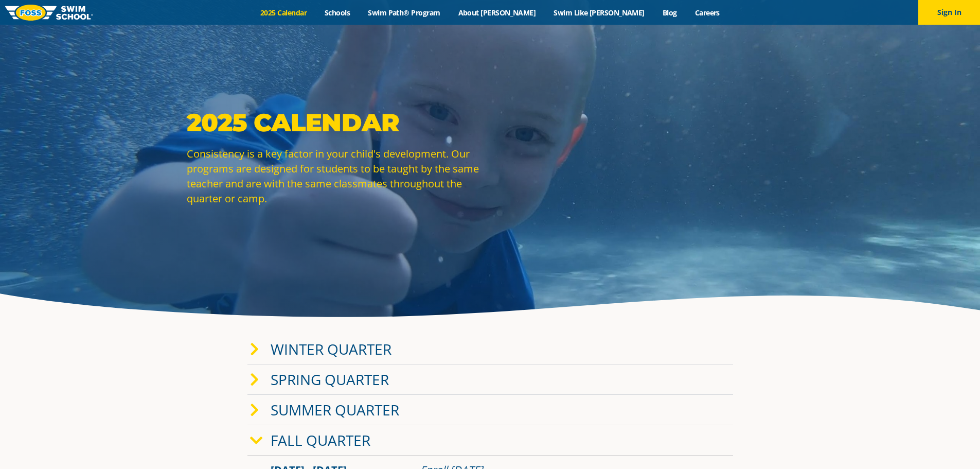 The image size is (980, 469). Describe the element at coordinates (331, 349) in the screenshot. I see `a: Winter Quarter` at that location.